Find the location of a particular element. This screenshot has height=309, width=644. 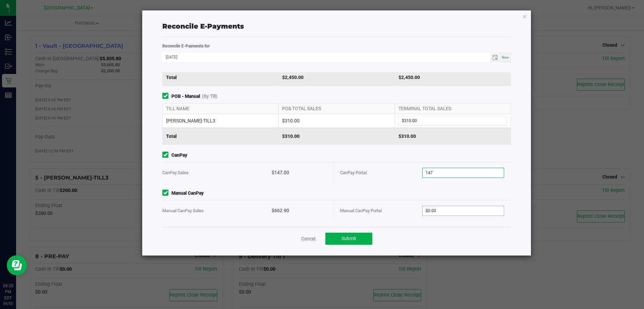

a: Cancel is located at coordinates (309, 239).